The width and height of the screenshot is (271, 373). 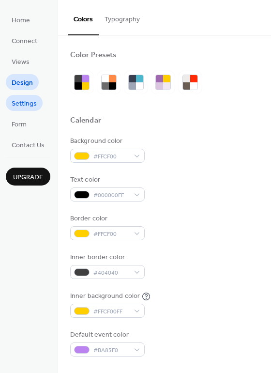 What do you see at coordinates (28, 177) in the screenshot?
I see `span: Upgrade` at bounding box center [28, 177].